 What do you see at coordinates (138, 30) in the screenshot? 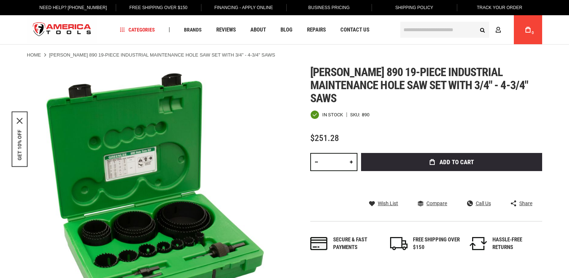
I see `span: Categories` at bounding box center [138, 30].